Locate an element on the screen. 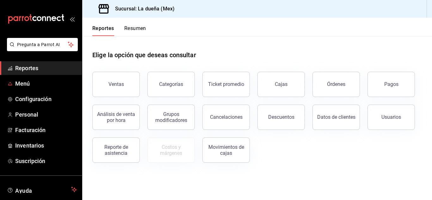 The image size is (432, 200). div: Usuarios is located at coordinates (391, 117).